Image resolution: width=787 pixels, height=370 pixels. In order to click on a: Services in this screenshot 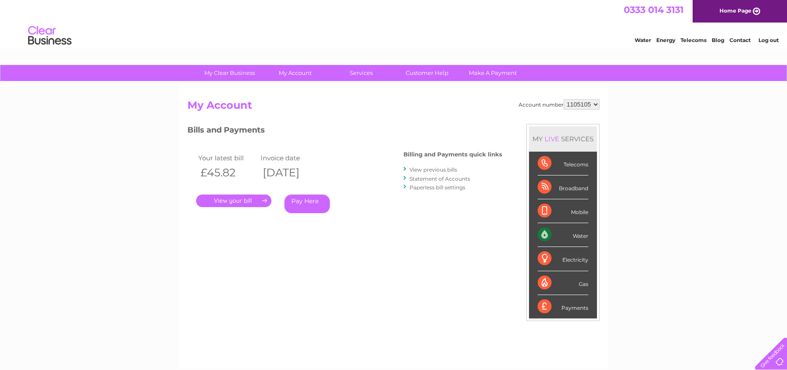, I will do `click(361, 73)`.